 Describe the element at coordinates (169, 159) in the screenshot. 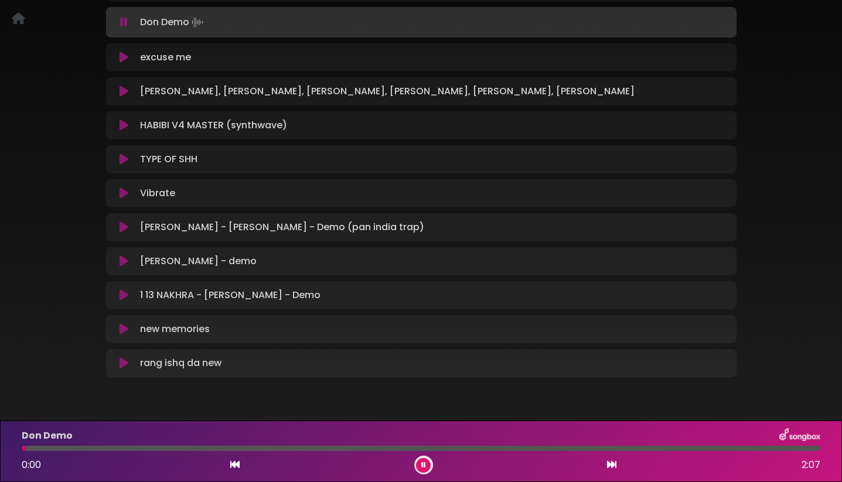

I see `p: TYPE OF SHH` at that location.